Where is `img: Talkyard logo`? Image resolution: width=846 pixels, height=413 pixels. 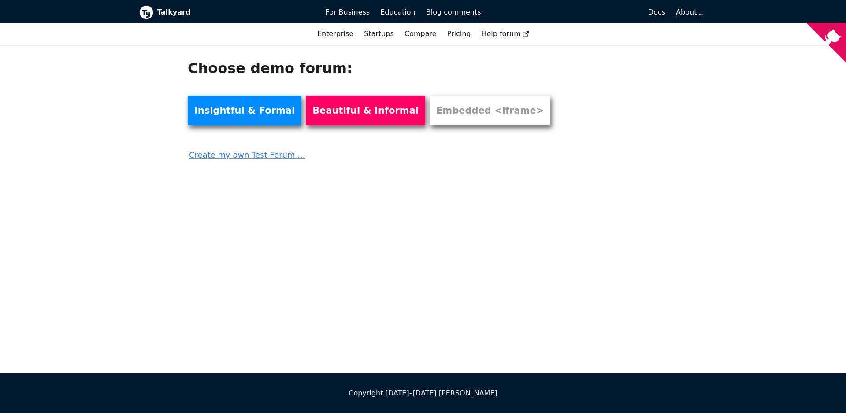
img: Talkyard logo is located at coordinates (146, 12).